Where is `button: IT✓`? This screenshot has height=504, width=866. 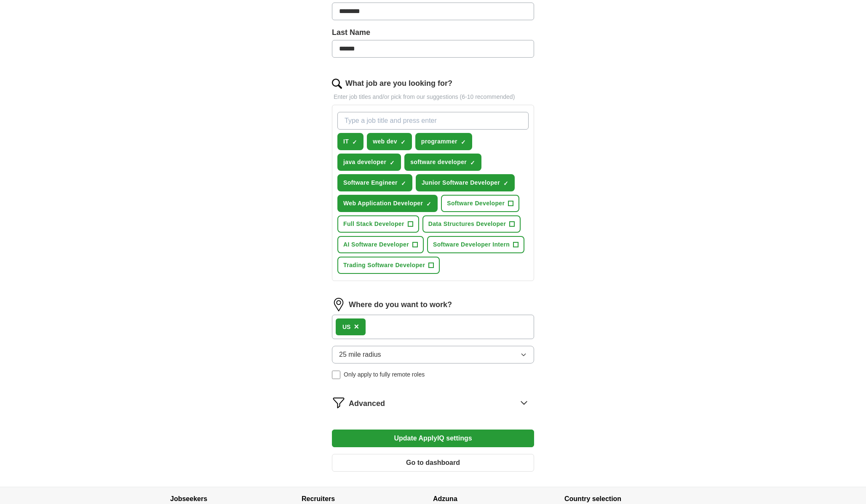 button: IT✓ is located at coordinates (351, 142).